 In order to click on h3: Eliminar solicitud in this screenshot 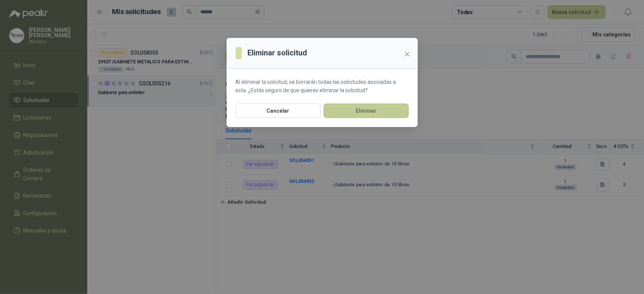, I will do `click(277, 53)`.